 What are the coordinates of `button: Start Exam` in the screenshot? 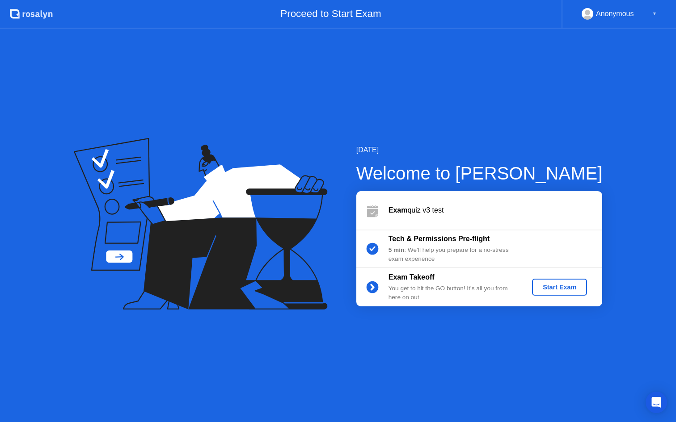 It's located at (559, 287).